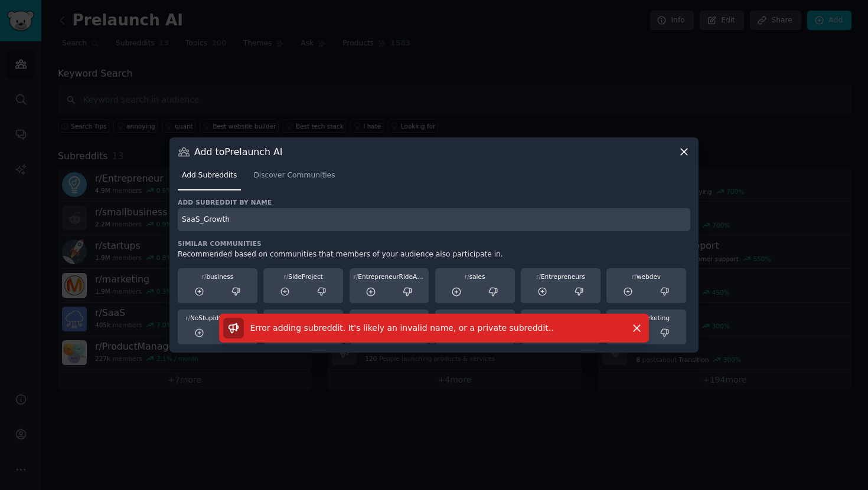  Describe the element at coordinates (402, 328) in the screenshot. I see `span: Error adding subreddit. It's likely an invalid name, or a private subreddit. .` at that location.